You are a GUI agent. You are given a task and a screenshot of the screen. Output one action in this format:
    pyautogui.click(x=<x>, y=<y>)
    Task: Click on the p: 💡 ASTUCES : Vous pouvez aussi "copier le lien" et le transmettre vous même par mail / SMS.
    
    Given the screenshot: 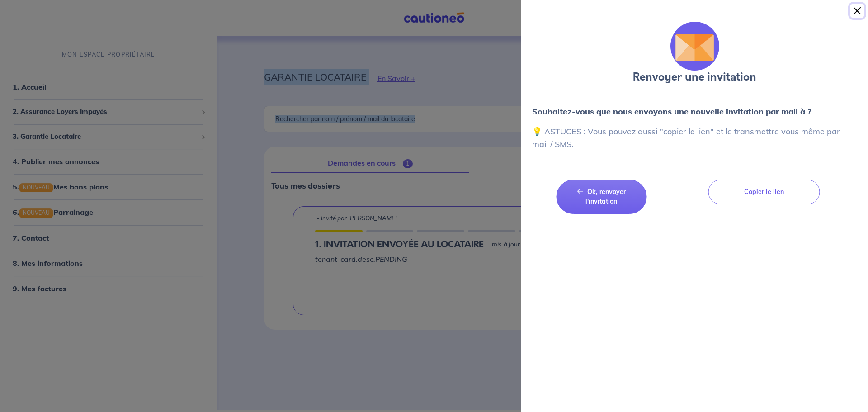 What is the action you would take?
    pyautogui.click(x=694, y=138)
    